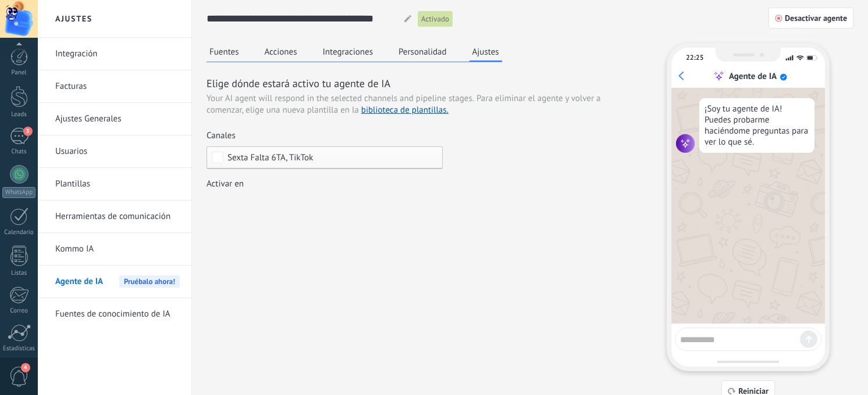 The image size is (868, 395). What do you see at coordinates (118, 152) in the screenshot?
I see `a: Usuarios` at bounding box center [118, 152].